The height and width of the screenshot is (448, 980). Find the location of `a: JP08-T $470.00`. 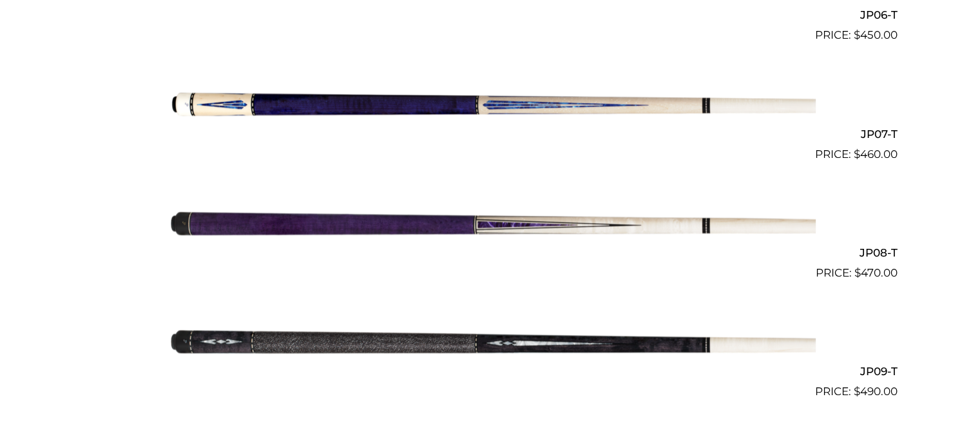

a: JP08-T $470.00 is located at coordinates (490, 225).